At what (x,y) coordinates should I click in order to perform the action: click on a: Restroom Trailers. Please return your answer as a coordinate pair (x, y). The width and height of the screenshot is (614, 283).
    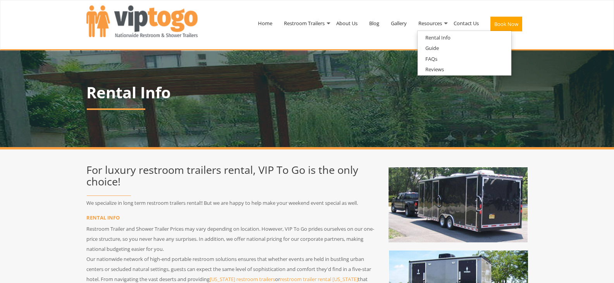
    Looking at the image, I should click on (304, 23).